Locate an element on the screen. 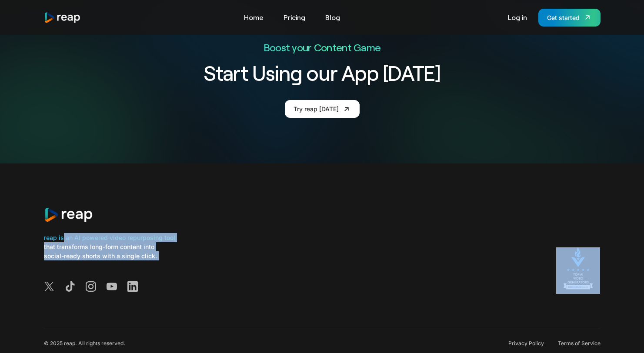  a: Pricing is located at coordinates (294, 17).